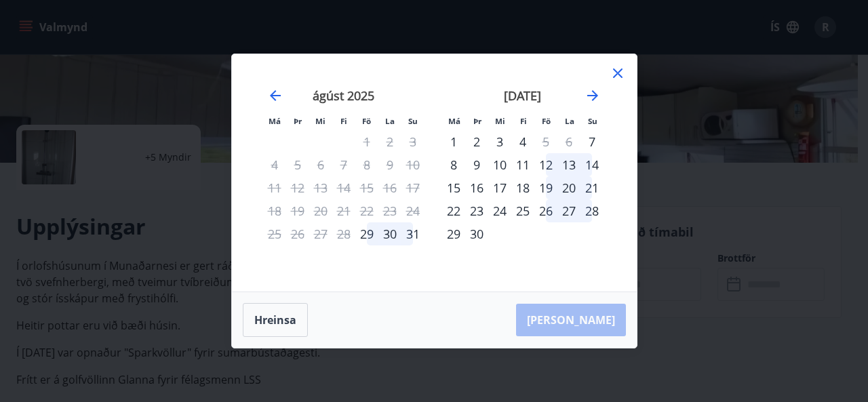 This screenshot has height=402, width=868. What do you see at coordinates (546, 142) in the screenshot?
I see `div: Aðeins útritun í boði` at bounding box center [546, 142].